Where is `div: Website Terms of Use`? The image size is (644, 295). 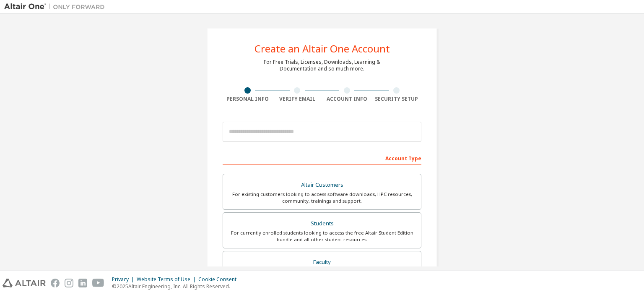 div: Website Terms of Use is located at coordinates (167, 279).